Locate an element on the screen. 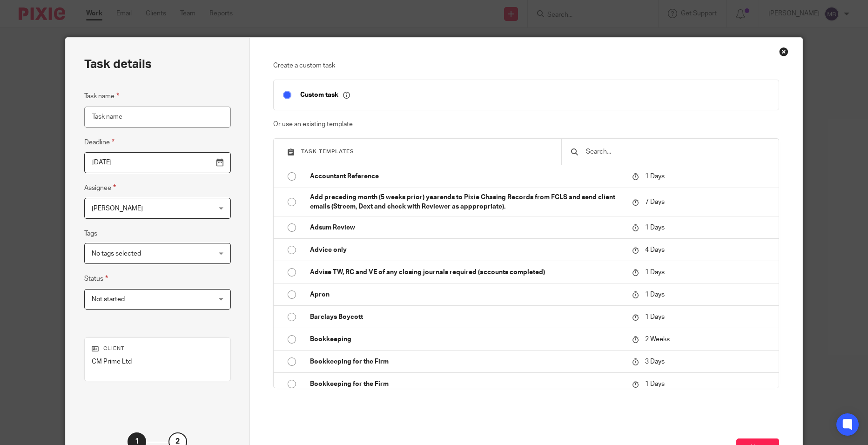  p: Adsum Review is located at coordinates (466, 227).